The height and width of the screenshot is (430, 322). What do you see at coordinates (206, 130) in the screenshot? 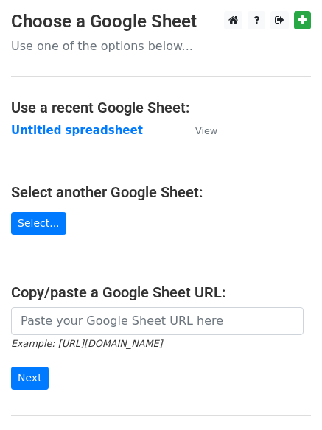
I see `small: View` at bounding box center [206, 130].